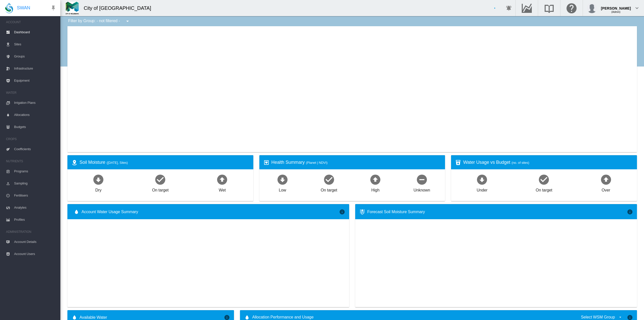 This screenshot has width=644, height=320. I want to click on div: Wet, so click(222, 189).